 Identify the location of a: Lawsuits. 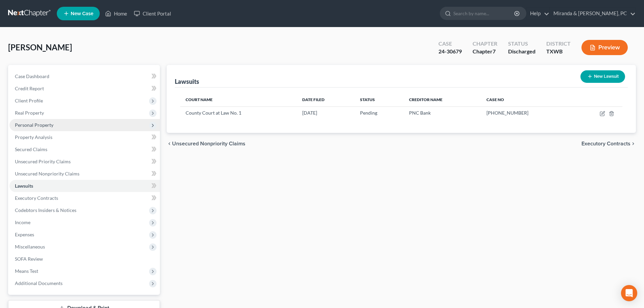
(84, 186).